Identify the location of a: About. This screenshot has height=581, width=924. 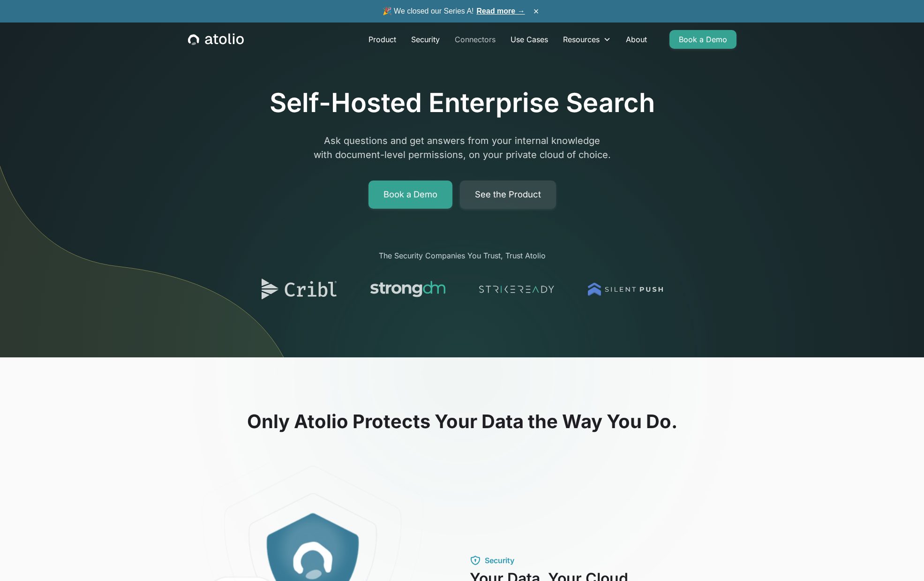
(636, 39).